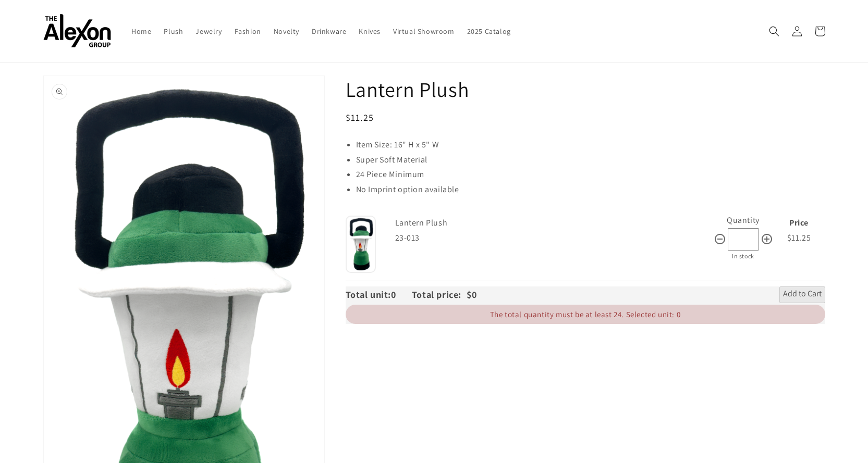 The height and width of the screenshot is (463, 868). I want to click on span: Knives, so click(370, 32).